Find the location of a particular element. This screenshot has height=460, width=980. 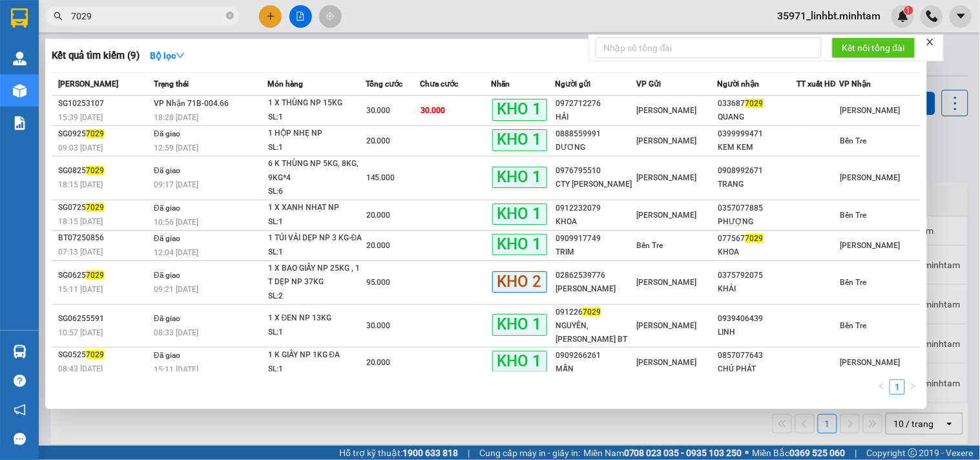

div: TRIM is located at coordinates (596, 252).